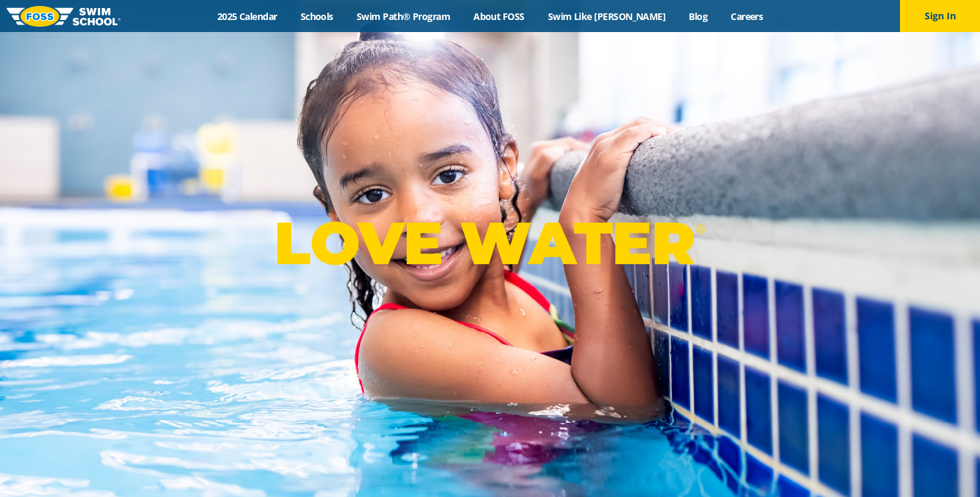  What do you see at coordinates (63, 16) in the screenshot?
I see `img: FOSS Swim School Logo` at bounding box center [63, 16].